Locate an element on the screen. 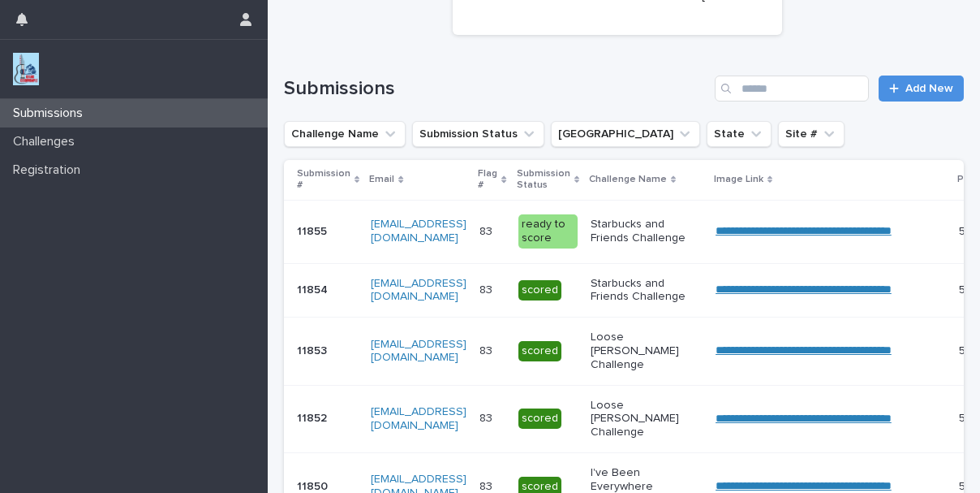  span: Add New is located at coordinates (928, 88).